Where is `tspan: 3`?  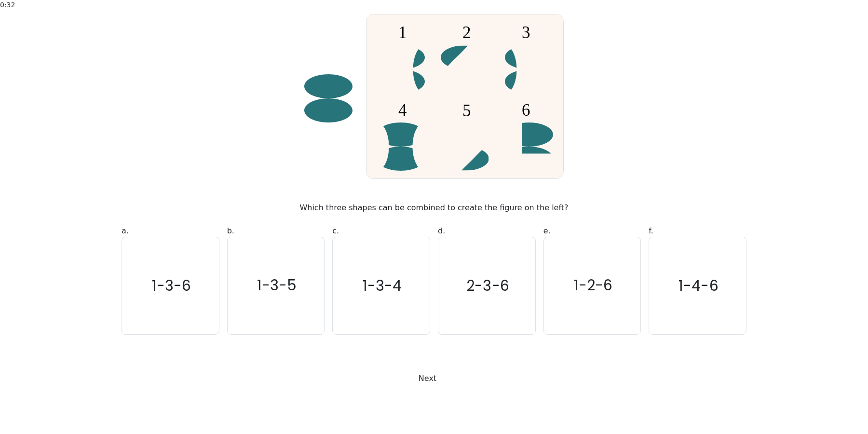
tspan: 3 is located at coordinates (526, 32).